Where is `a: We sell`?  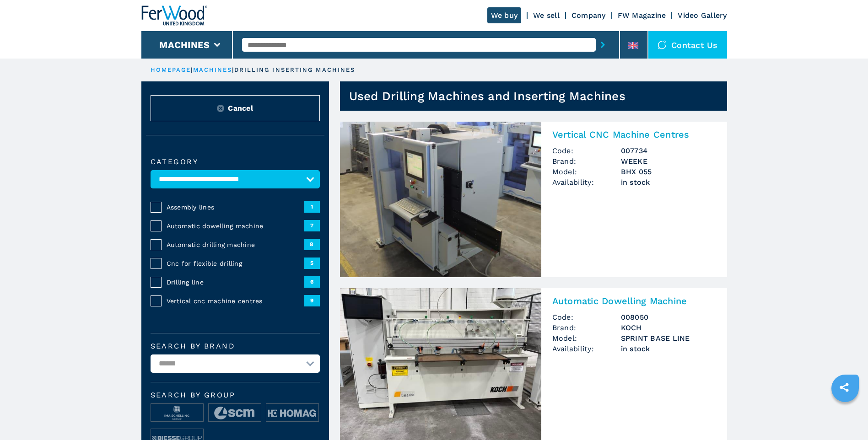 a: We sell is located at coordinates (546, 15).